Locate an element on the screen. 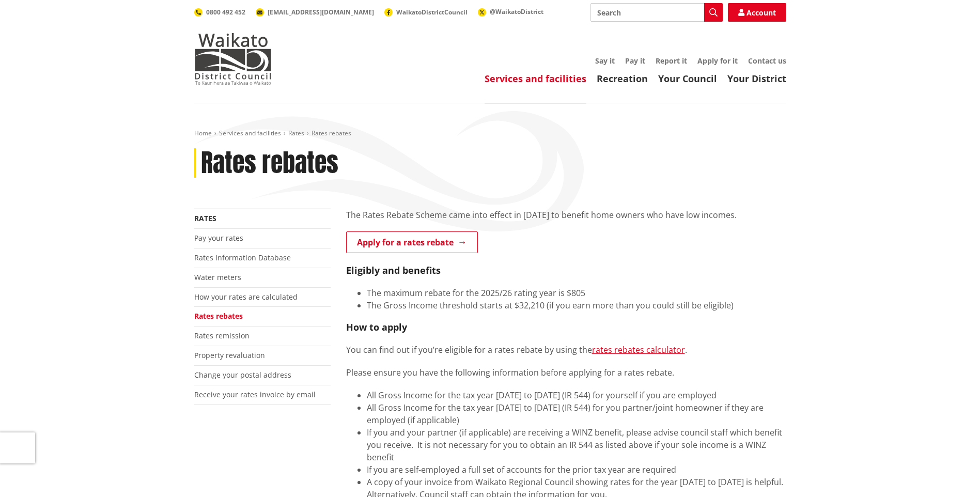 This screenshot has width=980, height=497. span: 0800 492 452 is located at coordinates (226, 12).